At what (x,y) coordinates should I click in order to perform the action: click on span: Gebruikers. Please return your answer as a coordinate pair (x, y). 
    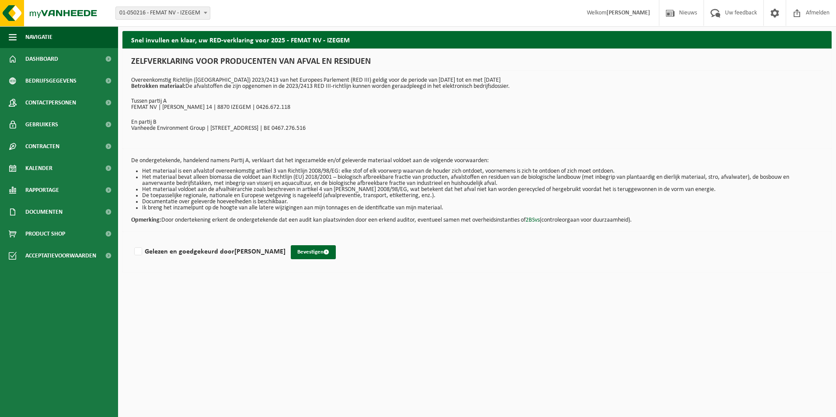
    Looking at the image, I should click on (42, 125).